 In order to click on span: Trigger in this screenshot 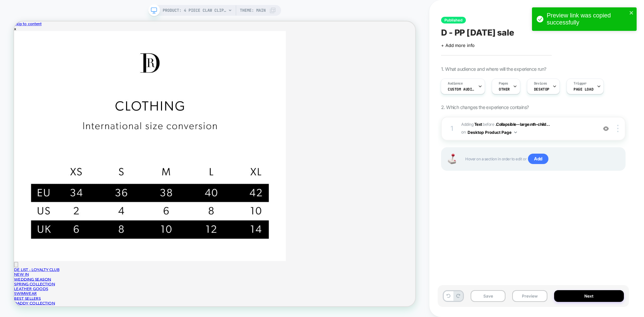, I will do `click(580, 84)`.